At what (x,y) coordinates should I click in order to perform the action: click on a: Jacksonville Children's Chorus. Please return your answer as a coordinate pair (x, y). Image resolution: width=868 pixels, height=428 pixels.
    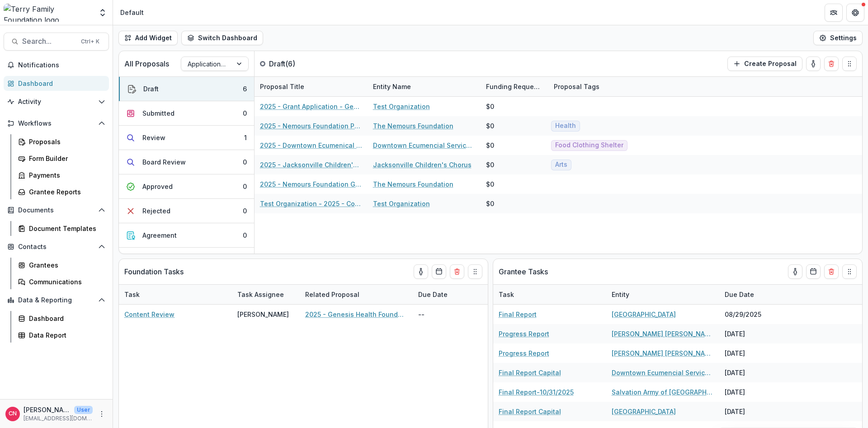
    Looking at the image, I should click on (422, 164).